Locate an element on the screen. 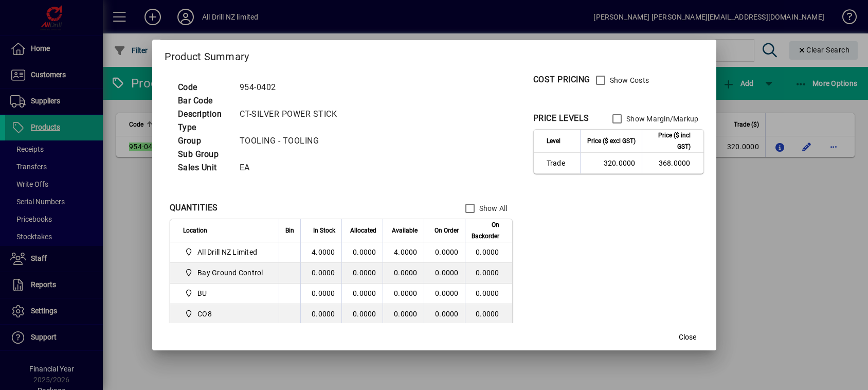 The width and height of the screenshot is (868, 390). span: Level is located at coordinates (553, 141).